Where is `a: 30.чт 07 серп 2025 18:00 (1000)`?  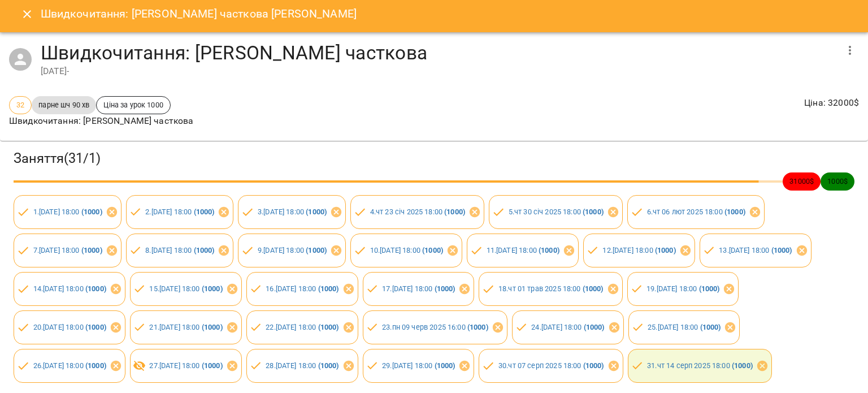
a: 30.чт 07 серп 2025 18:00 (1000) is located at coordinates (551, 366).